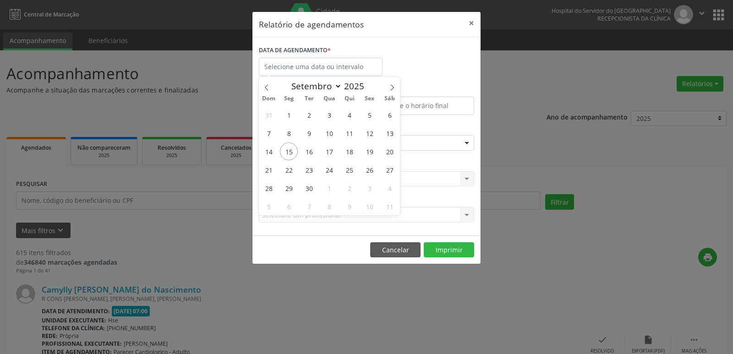 Image resolution: width=733 pixels, height=354 pixels. I want to click on span: Setembro 12, 2025, so click(369, 133).